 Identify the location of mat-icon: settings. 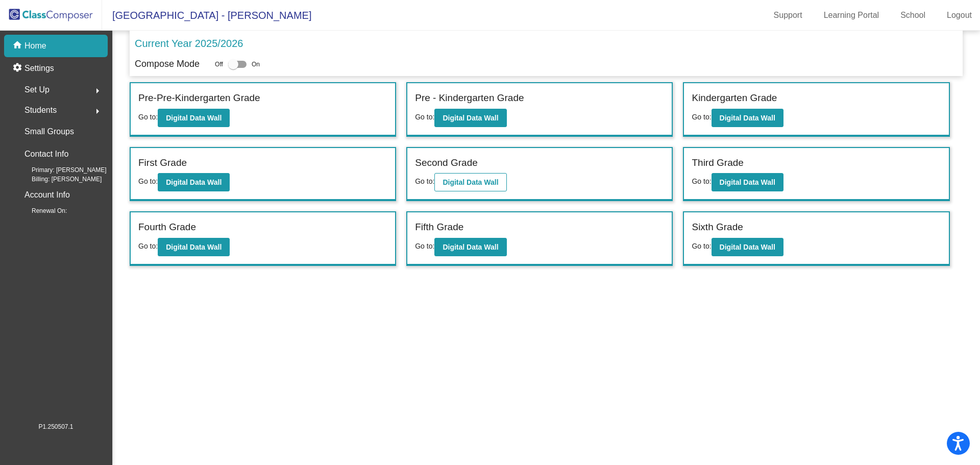
(18, 68).